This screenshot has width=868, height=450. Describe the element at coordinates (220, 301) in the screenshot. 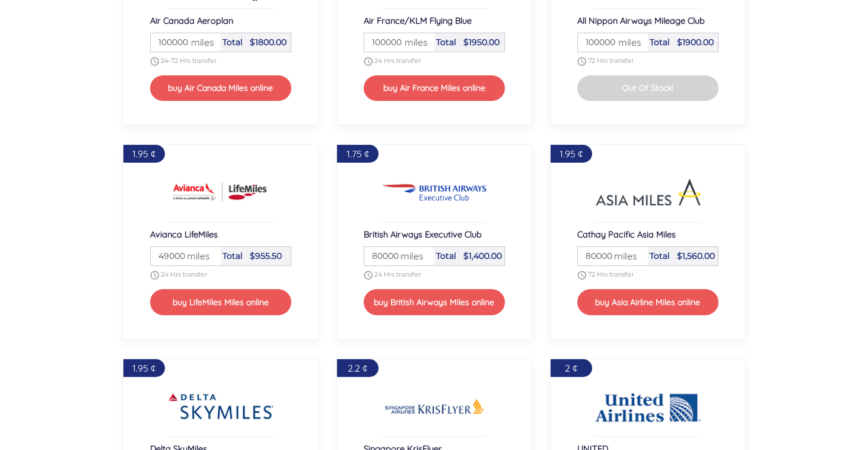

I see `button: buy LifeMiles Miles online` at that location.